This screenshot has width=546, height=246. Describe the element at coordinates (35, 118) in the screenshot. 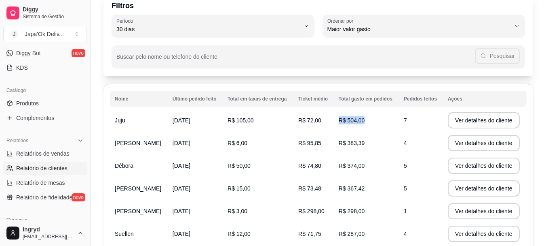

I see `span: Complementos` at that location.